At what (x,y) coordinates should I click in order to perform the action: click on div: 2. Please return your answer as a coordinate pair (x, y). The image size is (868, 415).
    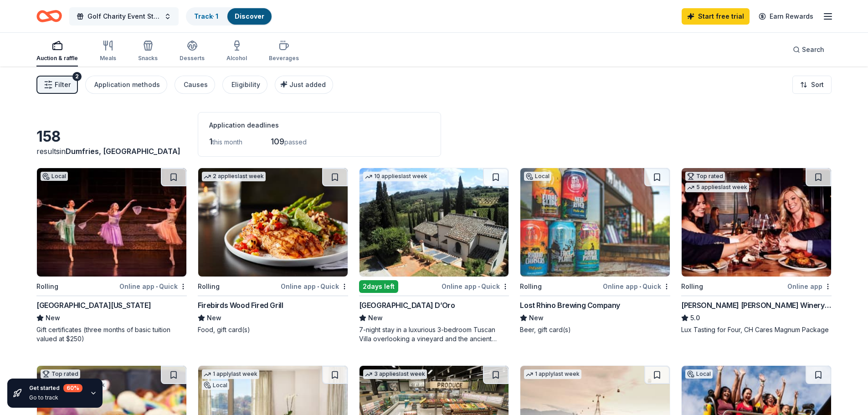
    Looking at the image, I should click on (77, 77).